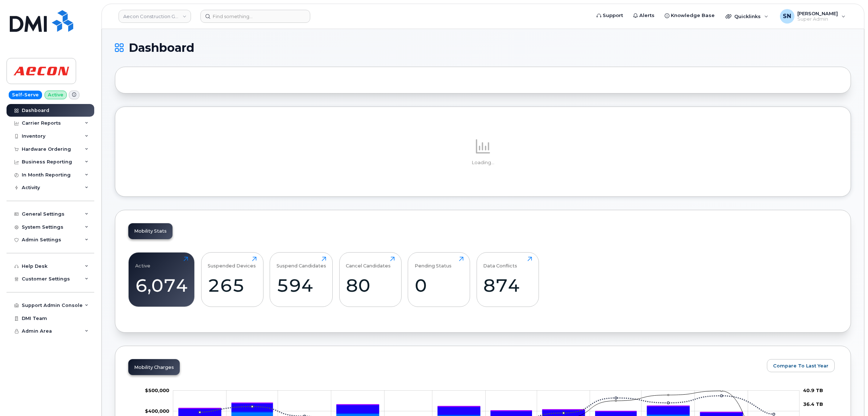 The width and height of the screenshot is (868, 416). I want to click on tspan: 40.9 TB, so click(813, 390).